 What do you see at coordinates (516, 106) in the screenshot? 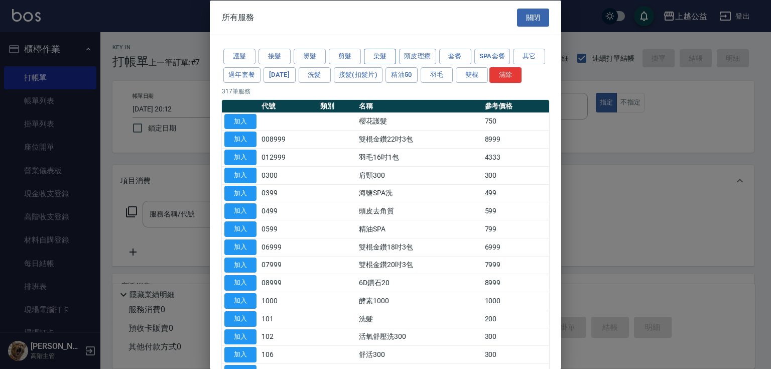
I see `th: 參考價格` at bounding box center [516, 106].